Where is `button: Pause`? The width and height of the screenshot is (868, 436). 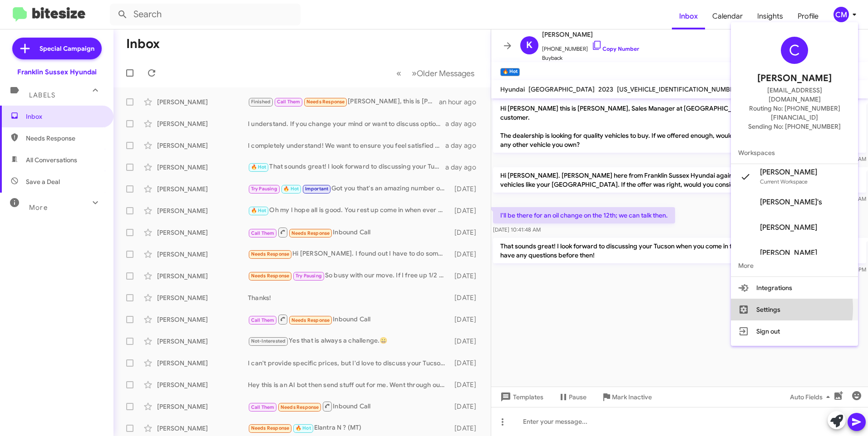
button: Pause is located at coordinates (572, 397).